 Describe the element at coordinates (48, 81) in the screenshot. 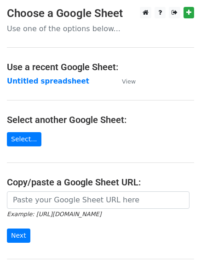

I see `strong: Untitled spreadsheet` at that location.